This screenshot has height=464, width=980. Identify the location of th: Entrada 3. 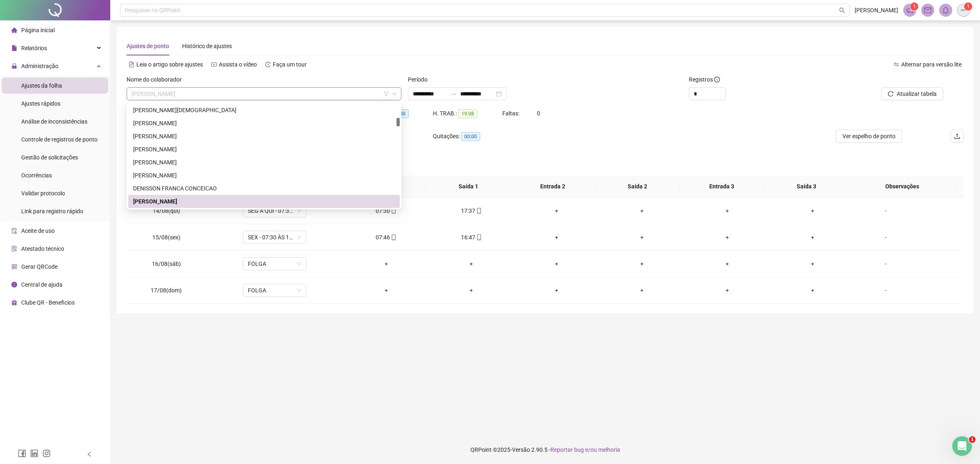
(721, 186).